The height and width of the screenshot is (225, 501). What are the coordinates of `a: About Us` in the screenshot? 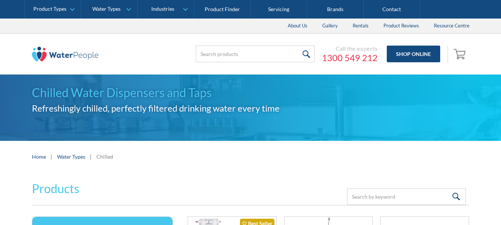 It's located at (297, 26).